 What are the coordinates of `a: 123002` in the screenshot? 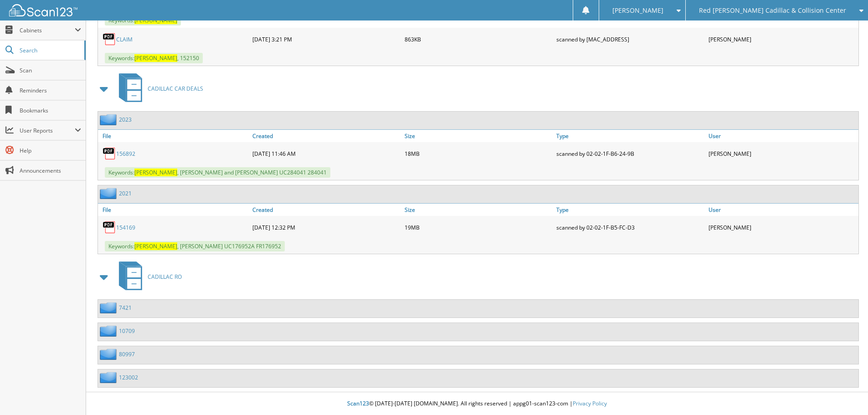 It's located at (128, 377).